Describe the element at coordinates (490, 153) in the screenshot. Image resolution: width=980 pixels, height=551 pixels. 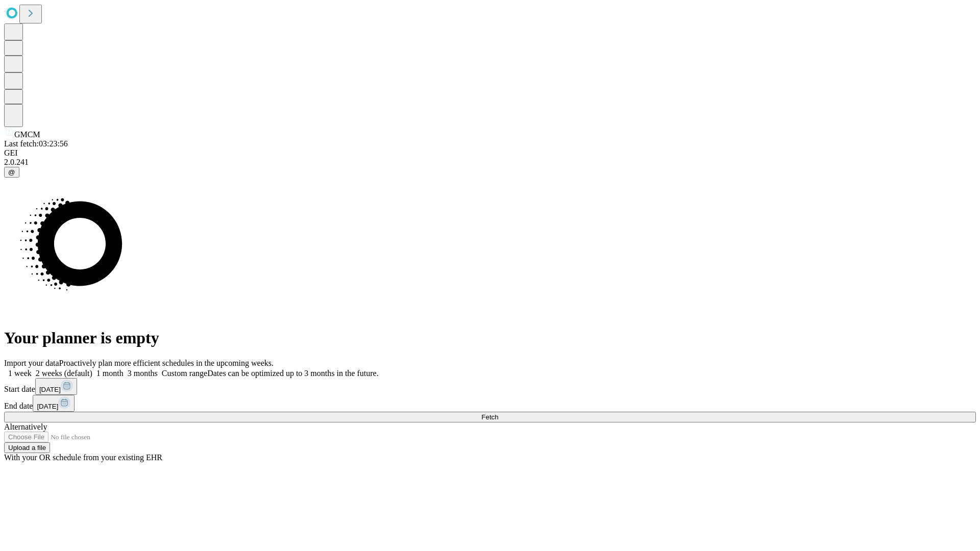
I see `div: GEI` at that location.